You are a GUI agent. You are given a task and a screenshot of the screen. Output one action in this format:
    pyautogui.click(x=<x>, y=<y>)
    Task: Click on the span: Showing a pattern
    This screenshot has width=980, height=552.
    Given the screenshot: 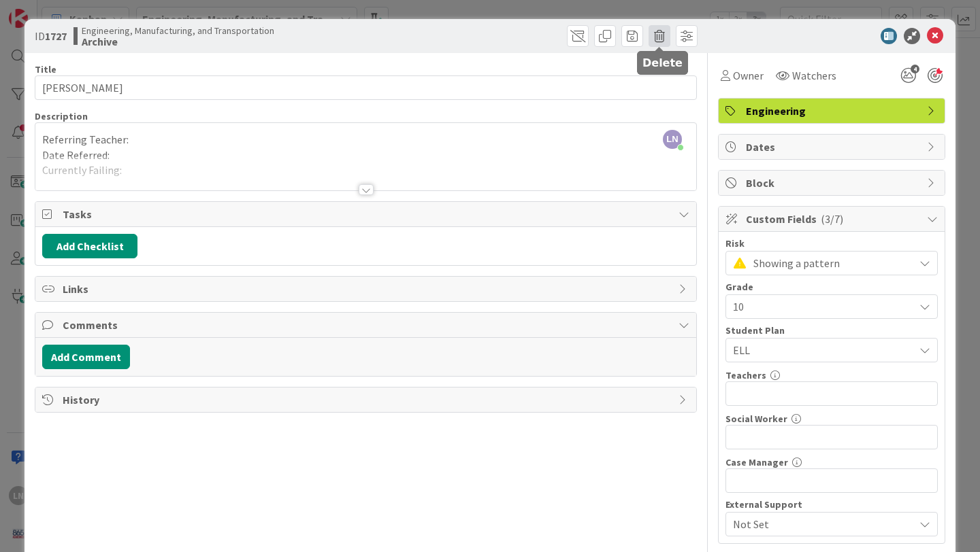 What is the action you would take?
    pyautogui.click(x=830, y=263)
    